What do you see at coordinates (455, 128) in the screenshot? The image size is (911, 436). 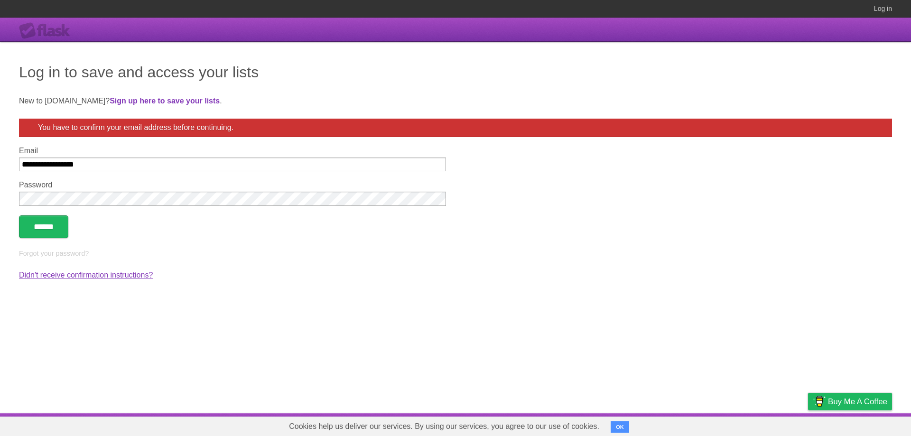 I see `div: You have to confirm your email address before continuing.` at bounding box center [455, 128].